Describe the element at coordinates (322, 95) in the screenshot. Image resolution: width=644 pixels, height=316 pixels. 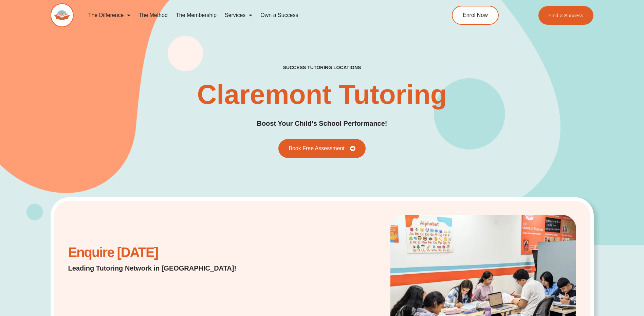
I see `h1: Claremont Tutoring` at that location.